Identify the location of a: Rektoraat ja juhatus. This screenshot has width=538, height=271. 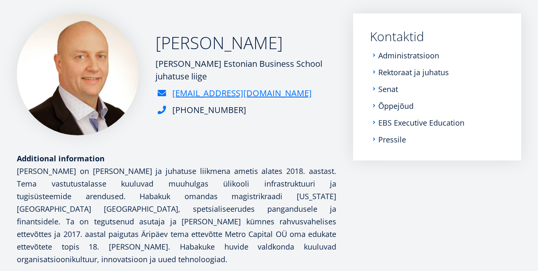
(414, 72).